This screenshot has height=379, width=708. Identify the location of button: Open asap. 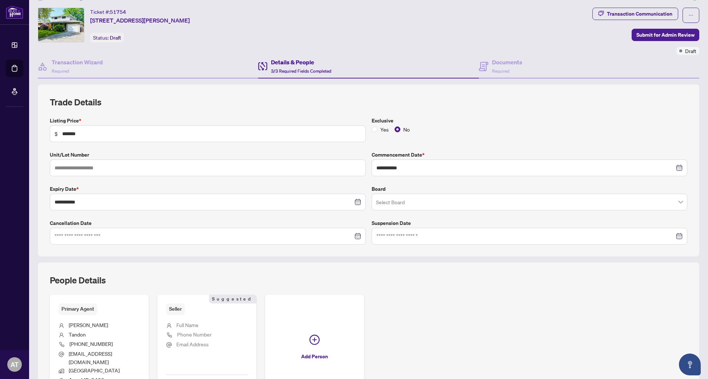
(690, 365).